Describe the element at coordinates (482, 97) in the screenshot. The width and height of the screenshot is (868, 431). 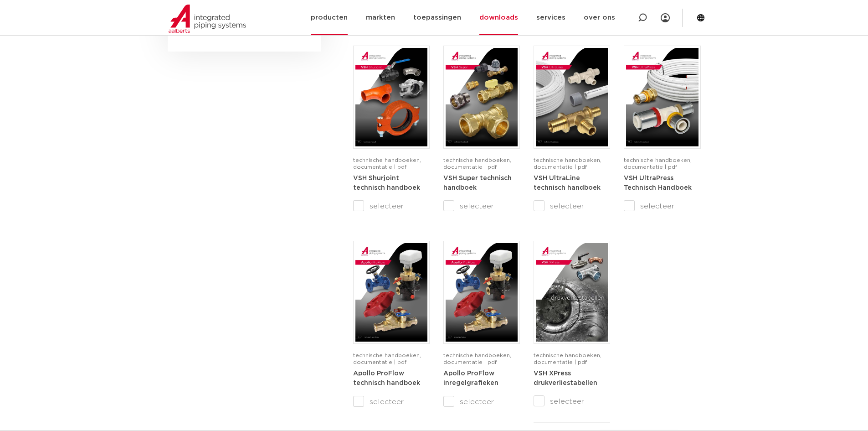
I see `img: VSH-Super_A4TM_5007411-2022-2.1_NL-1-pdf.jpg` at that location.